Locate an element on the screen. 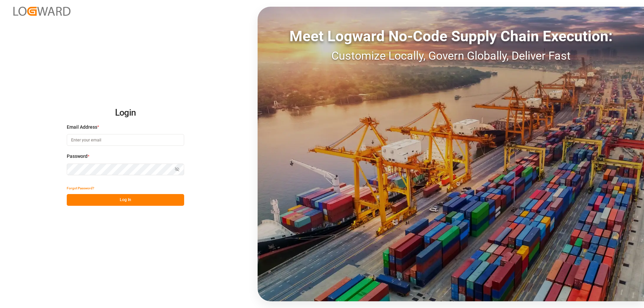 This screenshot has width=644, height=308. button: Forgot Password? is located at coordinates (81, 188).